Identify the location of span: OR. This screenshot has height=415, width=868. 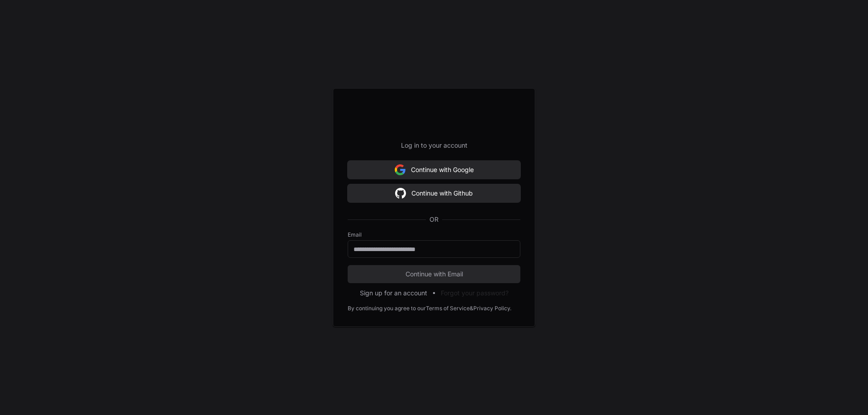
(434, 219).